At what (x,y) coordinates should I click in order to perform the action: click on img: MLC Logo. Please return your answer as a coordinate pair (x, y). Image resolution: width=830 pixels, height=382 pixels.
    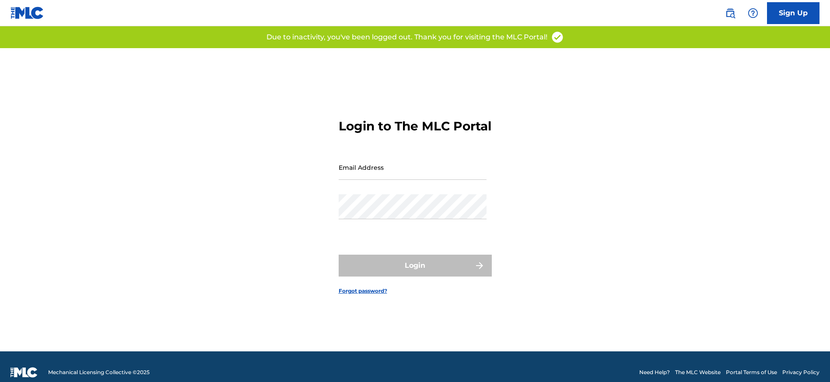
    Looking at the image, I should click on (27, 13).